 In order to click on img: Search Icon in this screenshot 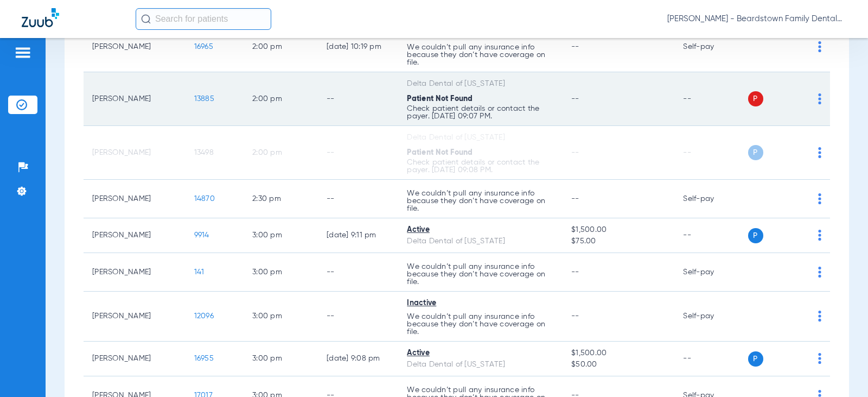, I will do `click(146, 19)`.